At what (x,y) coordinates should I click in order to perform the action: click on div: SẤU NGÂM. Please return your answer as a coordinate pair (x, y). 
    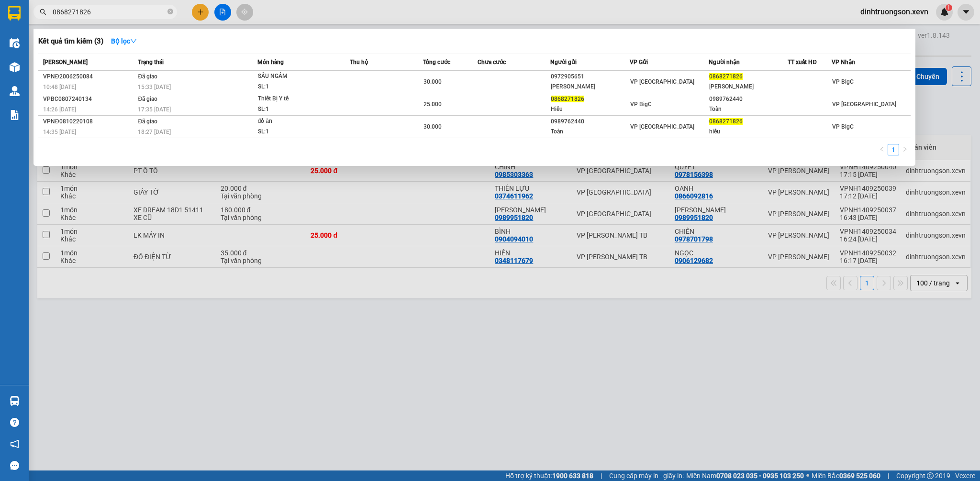
    Looking at the image, I should click on (293, 77).